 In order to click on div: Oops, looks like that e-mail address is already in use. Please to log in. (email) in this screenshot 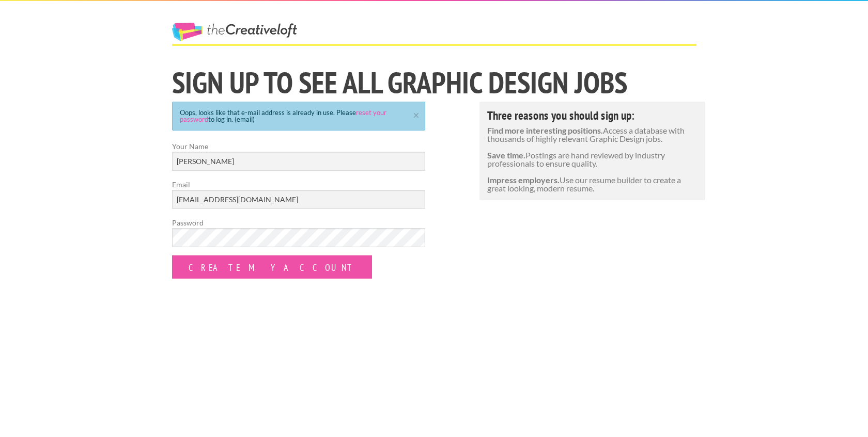, I will do `click(299, 116)`.